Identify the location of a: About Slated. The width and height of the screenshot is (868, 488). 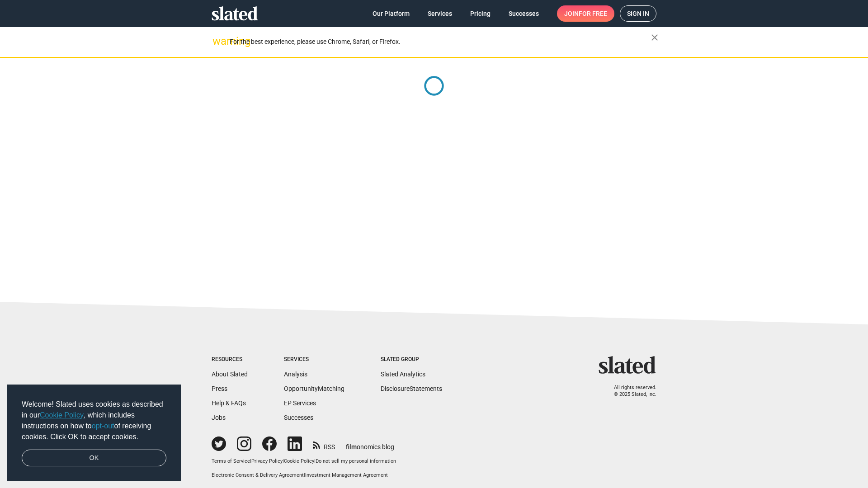
(230, 374).